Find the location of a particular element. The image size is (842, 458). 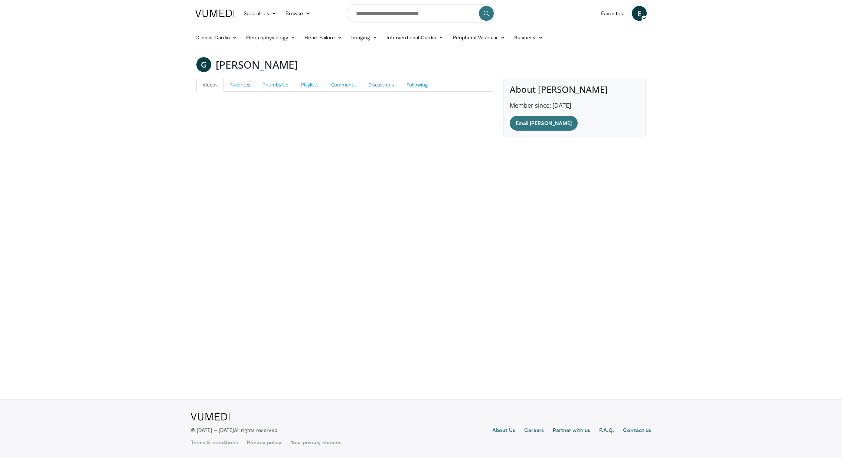

a: Business is located at coordinates (529, 37).